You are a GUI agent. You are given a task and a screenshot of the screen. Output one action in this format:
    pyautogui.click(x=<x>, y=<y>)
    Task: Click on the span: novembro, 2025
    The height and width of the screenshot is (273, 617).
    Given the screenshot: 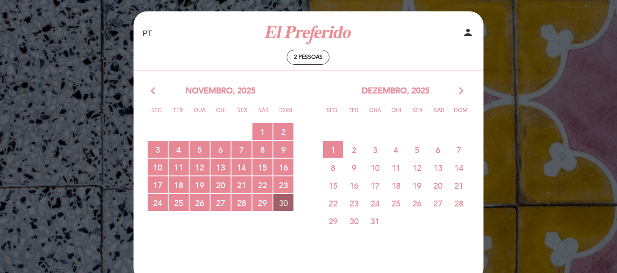 What is the action you would take?
    pyautogui.click(x=220, y=91)
    